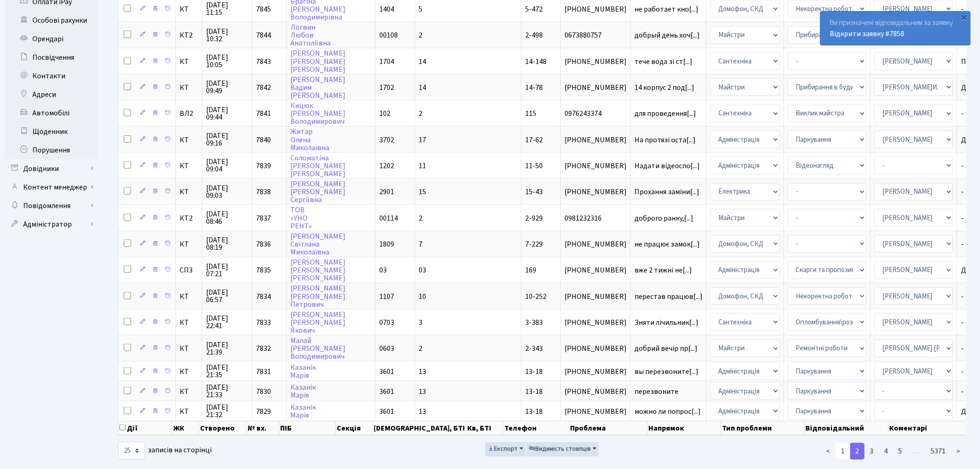  I want to click on span: 7834, so click(264, 297).